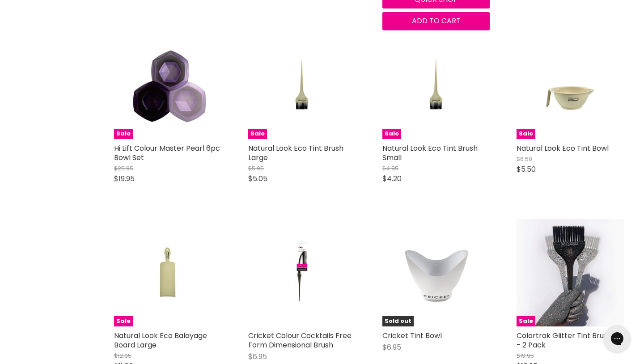 The height and width of the screenshot is (364, 644). I want to click on button: Open gorgias live chat, so click(18, 17).